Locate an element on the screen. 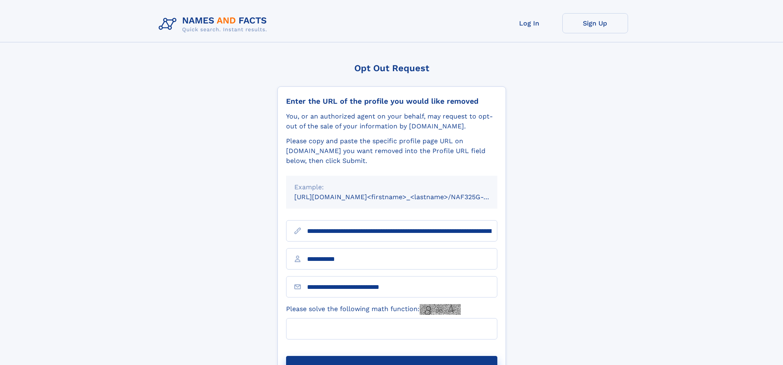 The image size is (783, 365). a: Sign Up is located at coordinates (596, 23).